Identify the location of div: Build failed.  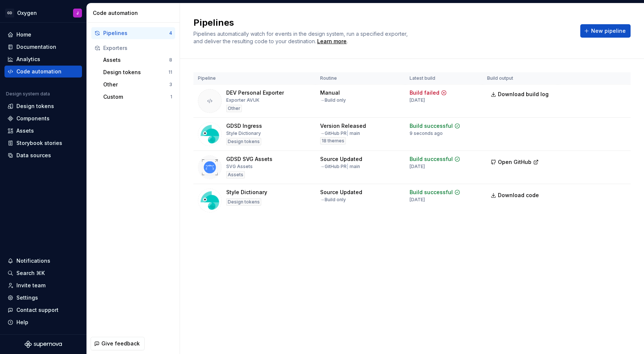
(425, 93).